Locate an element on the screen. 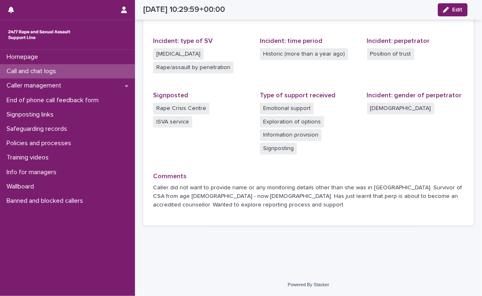  span: Rape/assault by penetration is located at coordinates (193, 67).